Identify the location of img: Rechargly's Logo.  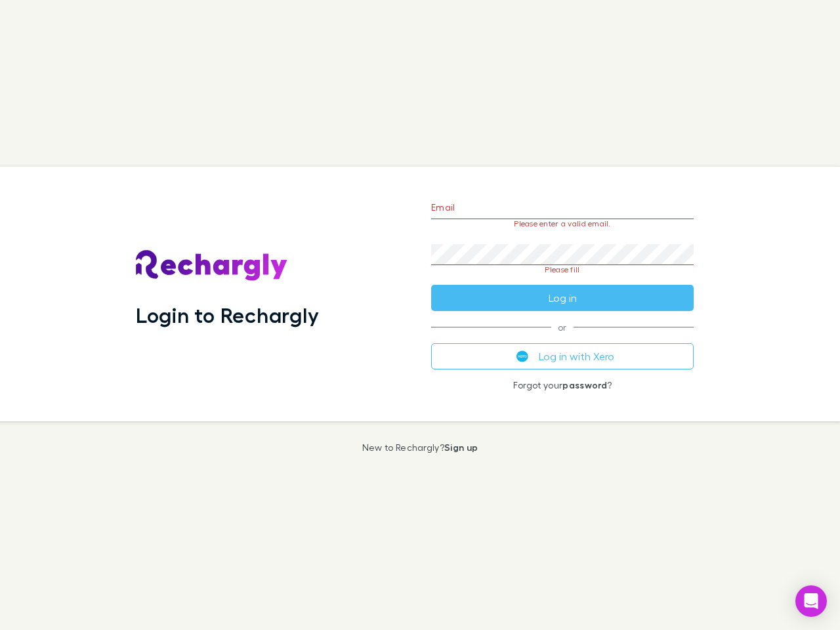
(212, 265).